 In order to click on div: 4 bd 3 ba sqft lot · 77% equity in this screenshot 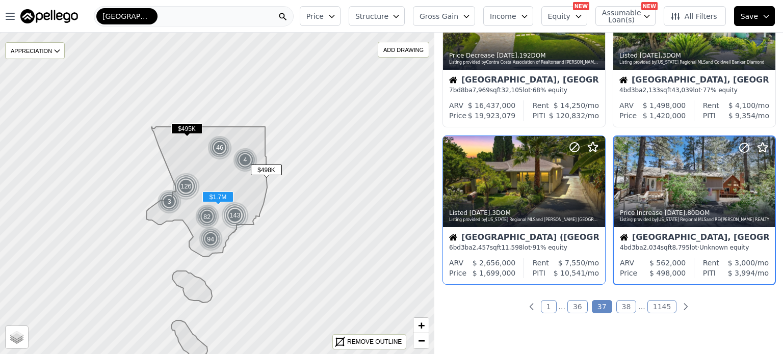, I will do `click(694, 90)`.